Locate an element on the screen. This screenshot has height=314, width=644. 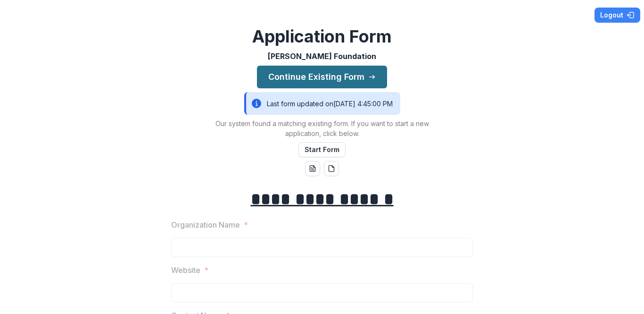
button: word-download is located at coordinates (313, 168).